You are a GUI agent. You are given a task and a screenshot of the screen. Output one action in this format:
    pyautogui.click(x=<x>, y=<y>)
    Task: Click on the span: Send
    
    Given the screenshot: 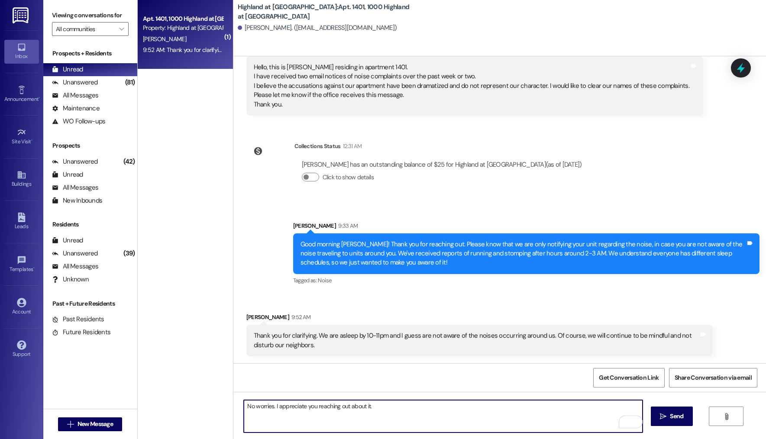 What is the action you would take?
    pyautogui.click(x=676, y=416)
    